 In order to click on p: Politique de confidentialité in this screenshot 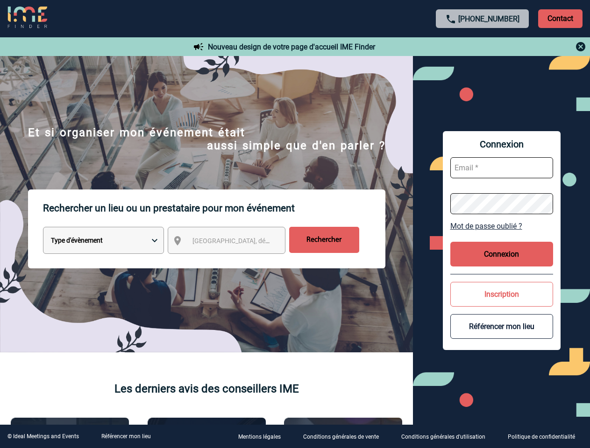, I will do `click(541, 437)`.